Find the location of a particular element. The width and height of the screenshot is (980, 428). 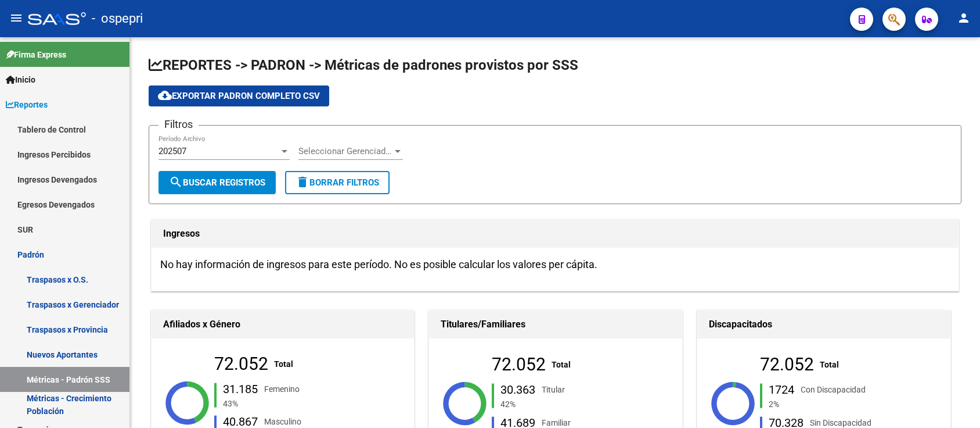

div: Con Discapacidad is located at coordinates (834, 390).